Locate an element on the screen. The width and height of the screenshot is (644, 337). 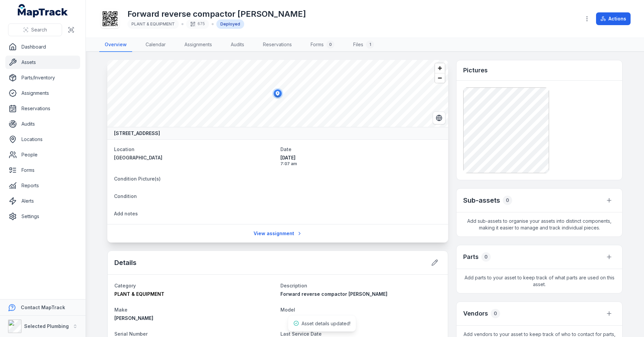
h3: Pictures is located at coordinates (475, 70).